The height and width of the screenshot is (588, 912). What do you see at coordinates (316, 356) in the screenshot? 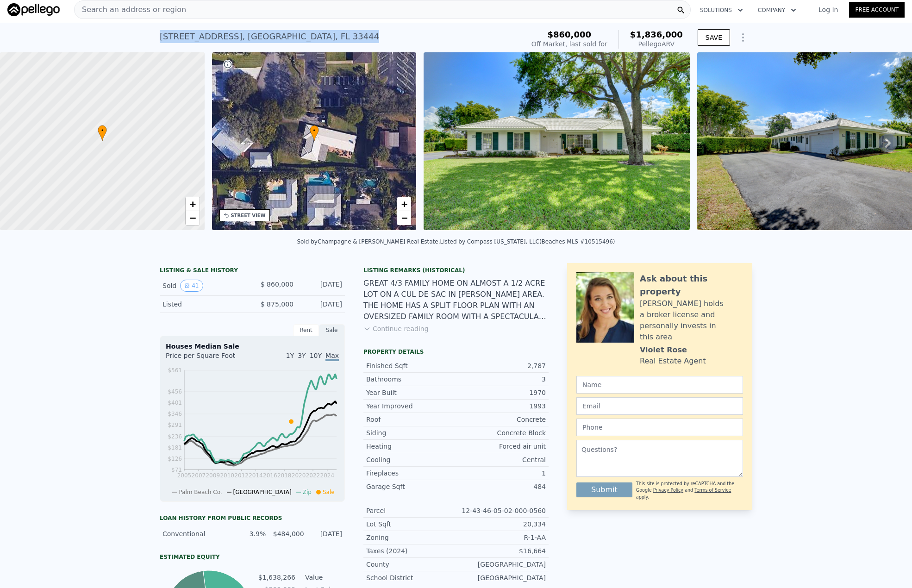
I see `span: 10Y` at bounding box center [316, 356].